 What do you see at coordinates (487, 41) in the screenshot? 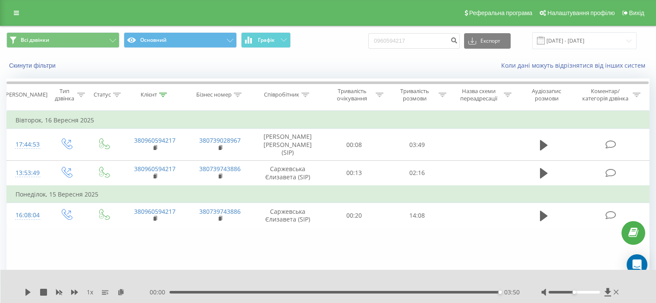
I see `button: Експорт` at bounding box center [487, 41].